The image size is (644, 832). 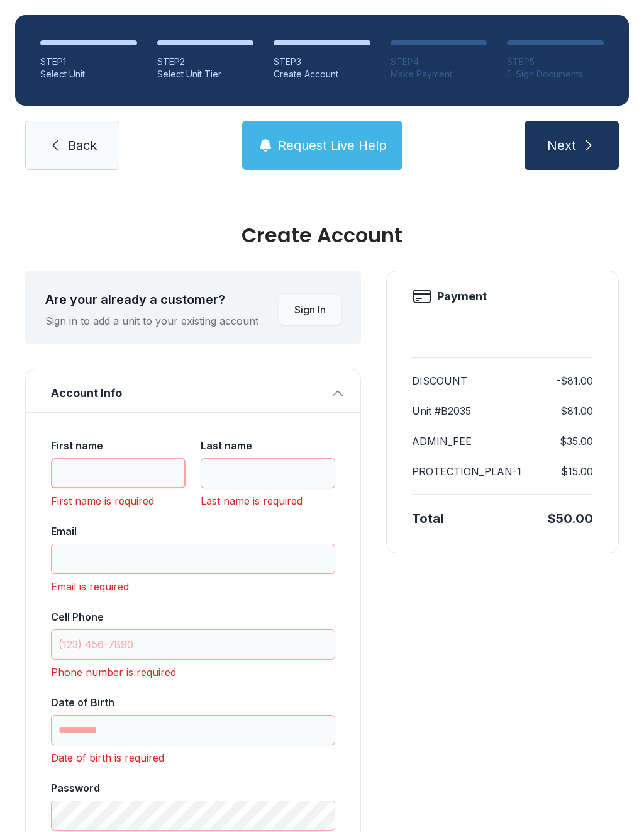 I want to click on div: Are your already a customer?, so click(x=152, y=299).